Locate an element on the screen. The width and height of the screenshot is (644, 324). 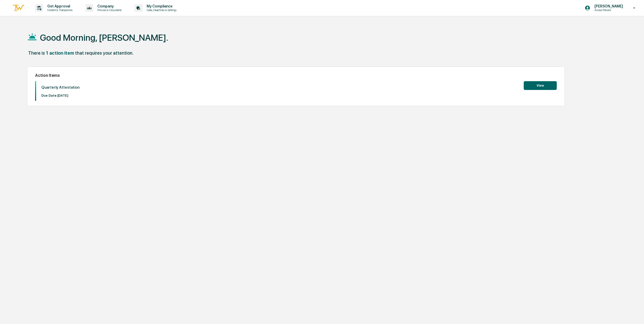
h2: Action Items is located at coordinates (296, 75).